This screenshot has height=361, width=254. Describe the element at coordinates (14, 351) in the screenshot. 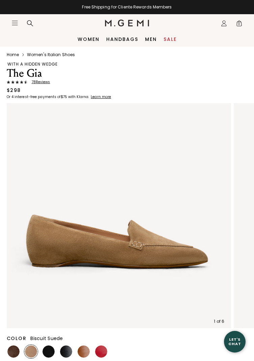

I see `img: Chocolate Suede` at that location.